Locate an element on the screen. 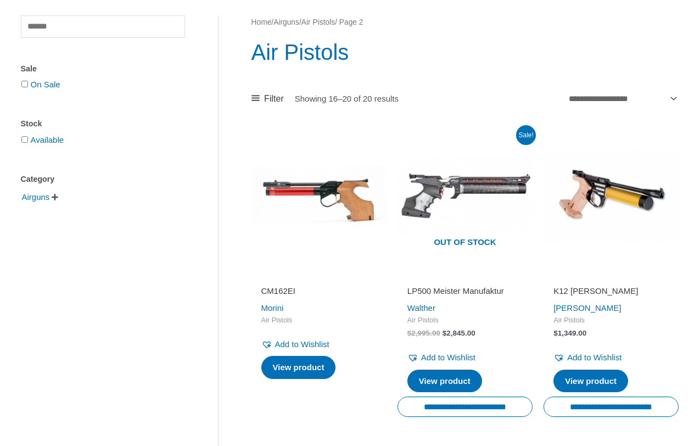 The width and height of the screenshot is (700, 446). select: Shop order is located at coordinates (622, 98).